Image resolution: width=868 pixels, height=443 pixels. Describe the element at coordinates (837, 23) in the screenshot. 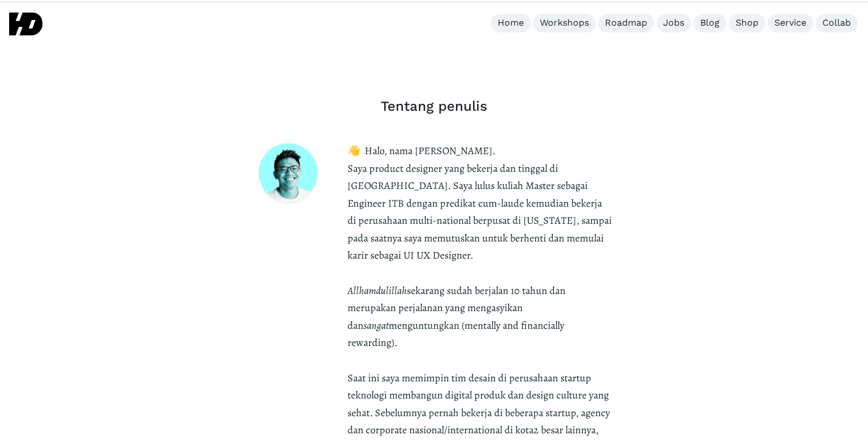

I see `div: Collab` at that location.